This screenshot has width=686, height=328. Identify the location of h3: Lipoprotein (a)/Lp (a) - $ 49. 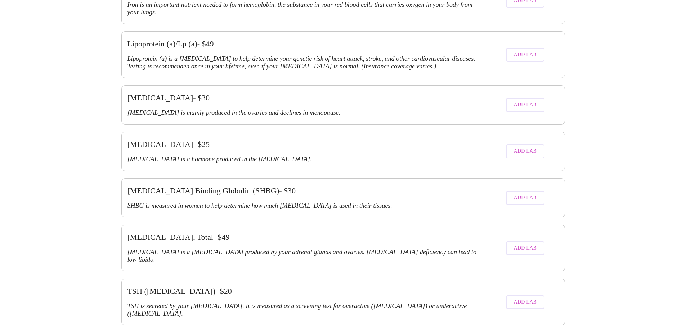
(304, 44).